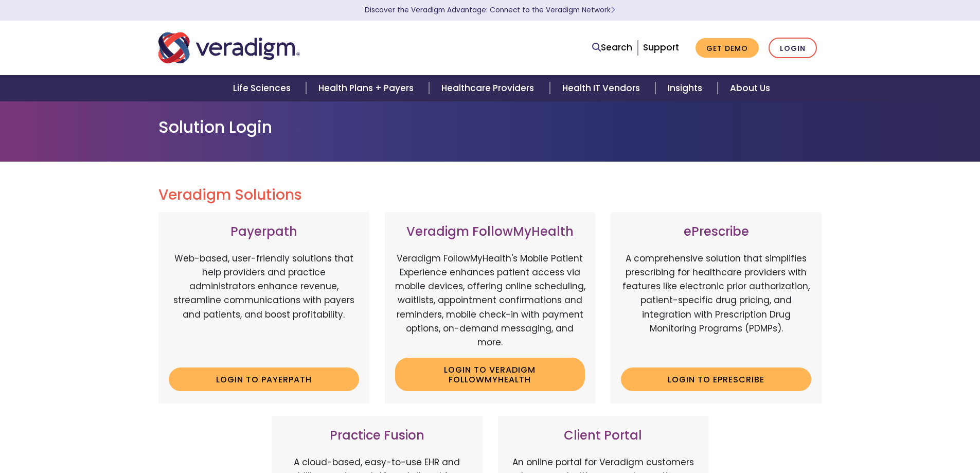 The height and width of the screenshot is (473, 980). Describe the element at coordinates (750, 88) in the screenshot. I see `a: About Us` at that location.